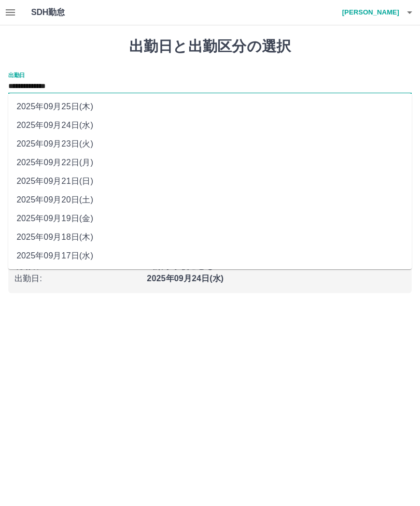  I want to click on li: 2025年09月20日(土), so click(210, 200).